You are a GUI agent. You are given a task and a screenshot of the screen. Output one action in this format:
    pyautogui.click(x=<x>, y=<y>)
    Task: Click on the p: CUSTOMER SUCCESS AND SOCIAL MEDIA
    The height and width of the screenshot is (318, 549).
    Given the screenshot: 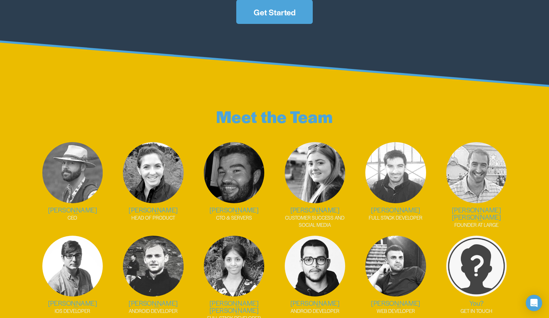 What is the action you would take?
    pyautogui.click(x=315, y=221)
    